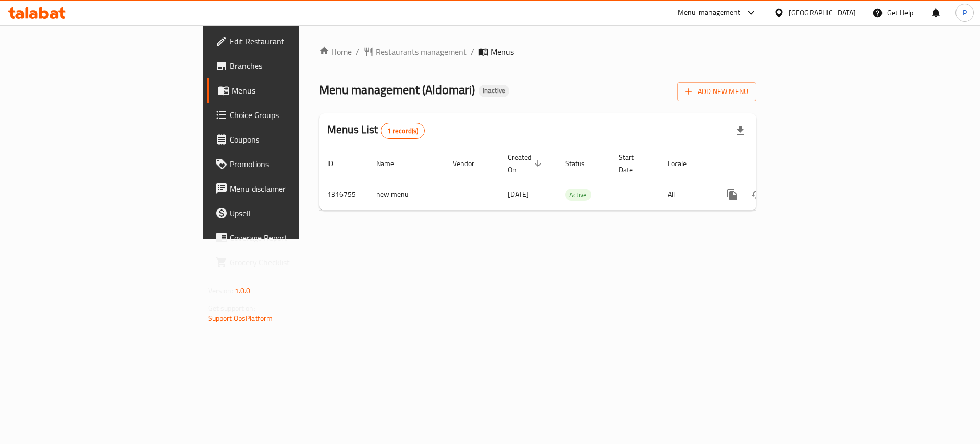  Describe the element at coordinates (221, 290) in the screenshot. I see `span: Version:` at that location.